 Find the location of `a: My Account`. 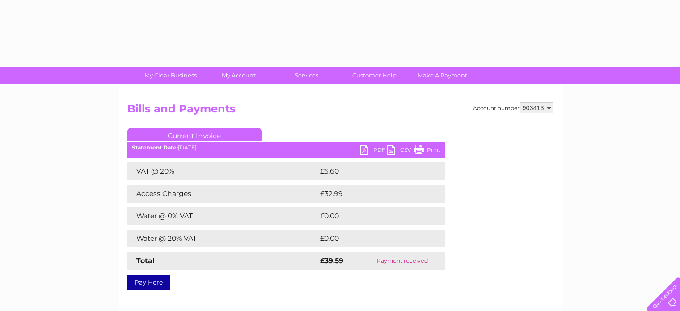

a: My Account is located at coordinates (238, 75).